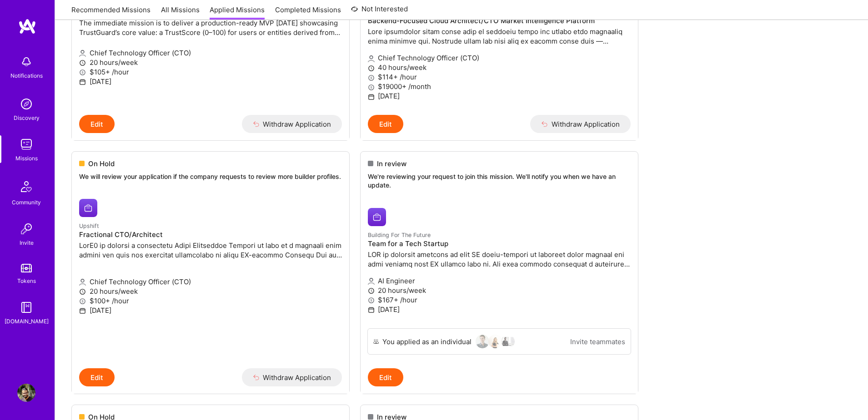  Describe the element at coordinates (500, 281) in the screenshot. I see `p: AI Engineer` at that location.